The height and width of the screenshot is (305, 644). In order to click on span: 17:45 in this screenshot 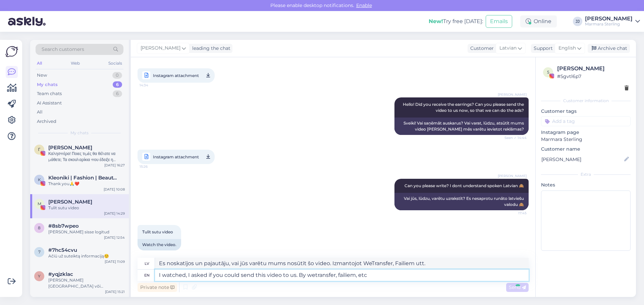, I will do `click(514, 213)`.